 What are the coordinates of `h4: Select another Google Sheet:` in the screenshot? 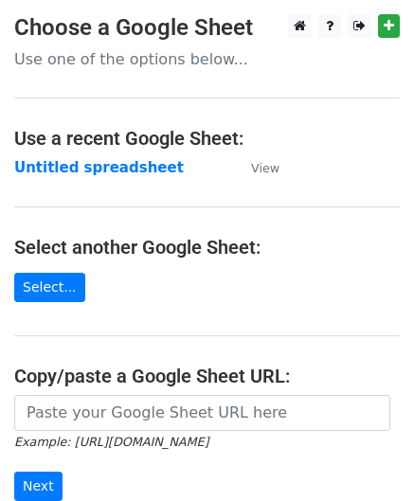 It's located at (206, 247).